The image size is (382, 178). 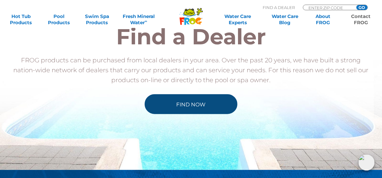 What do you see at coordinates (191, 70) in the screenshot?
I see `p: FROG products can be purchased from local dealers in your area. Over the past 20 years, we have b...` at bounding box center [191, 70].